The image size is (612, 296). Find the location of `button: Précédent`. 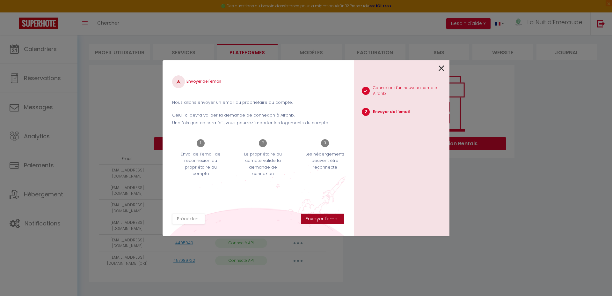

button: Précédent is located at coordinates (188, 219).